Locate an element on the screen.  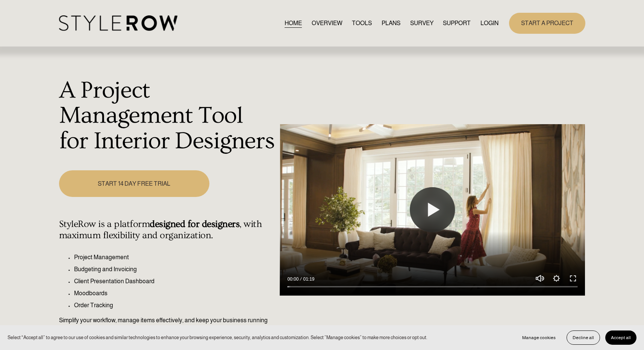
a: SURVEY is located at coordinates (421, 23).